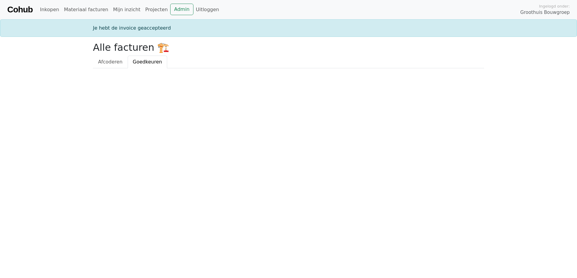  What do you see at coordinates (147, 62) in the screenshot?
I see `a: Goedkeuren` at bounding box center [147, 62].